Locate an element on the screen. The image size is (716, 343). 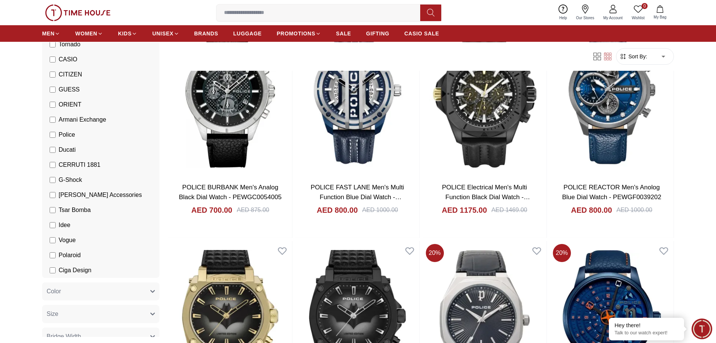
button: Size is located at coordinates (101, 314).